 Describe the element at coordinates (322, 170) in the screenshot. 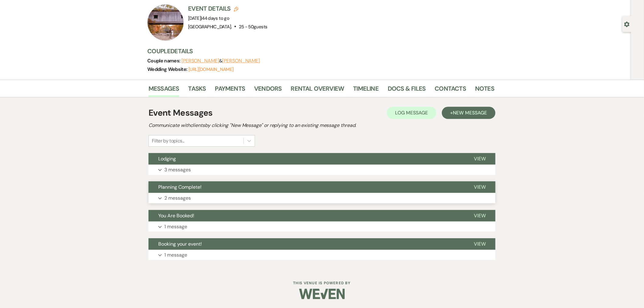

I see `button: 3 messages` at that location.